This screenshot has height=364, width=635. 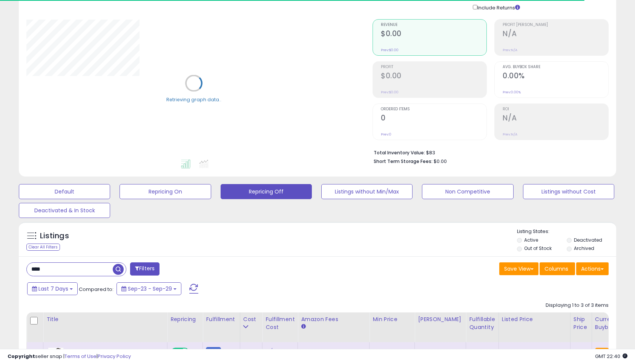 I want to click on button: Save View, so click(x=519, y=269).